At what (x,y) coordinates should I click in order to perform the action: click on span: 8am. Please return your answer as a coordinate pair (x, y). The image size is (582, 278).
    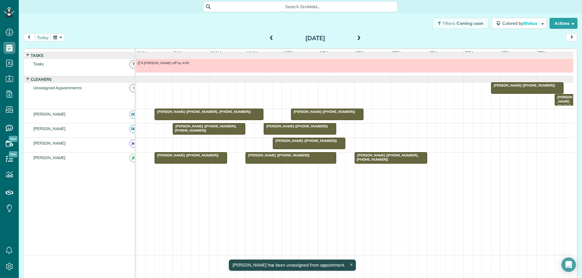
    Looking at the image, I should click on (142, 53).